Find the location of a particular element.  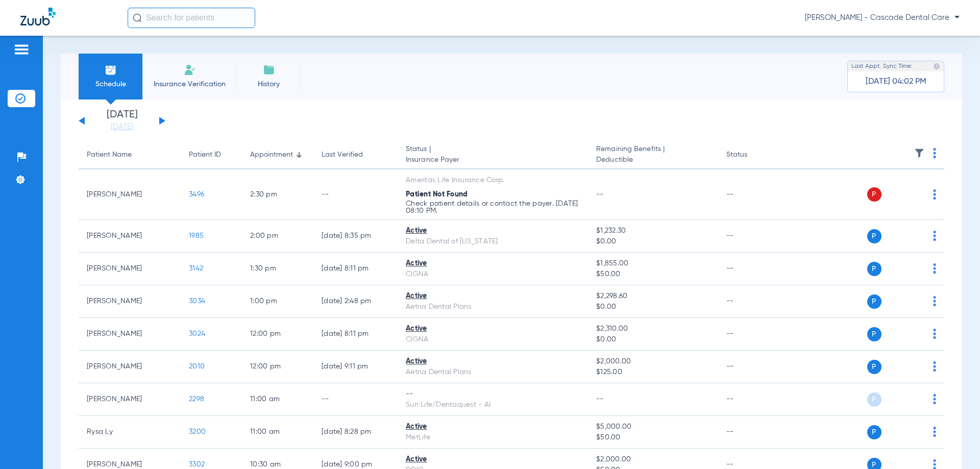

span: $5,000.00 is located at coordinates (653, 427).